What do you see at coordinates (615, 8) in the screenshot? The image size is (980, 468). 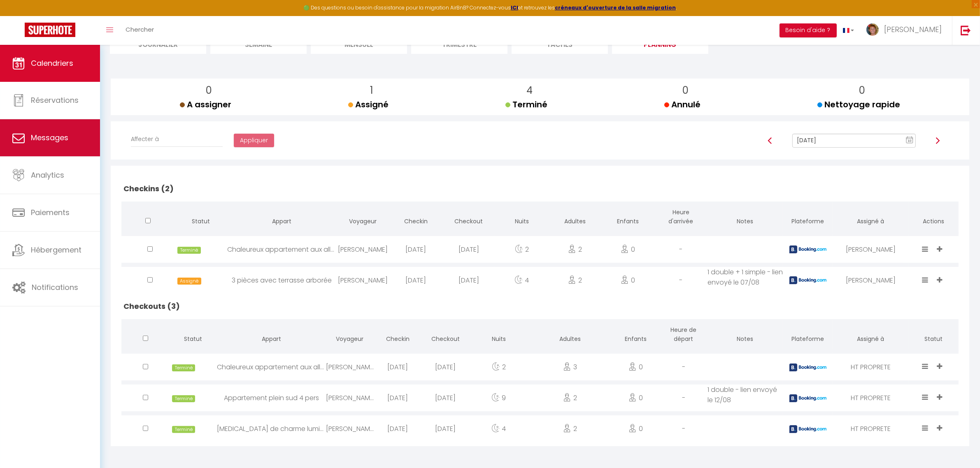 I see `a: créneaux d'ouverture de la salle migration` at bounding box center [615, 8].